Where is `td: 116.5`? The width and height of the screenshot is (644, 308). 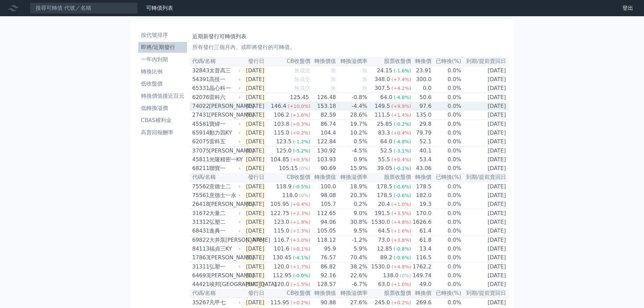
td: 116.5 is located at coordinates (422, 257).